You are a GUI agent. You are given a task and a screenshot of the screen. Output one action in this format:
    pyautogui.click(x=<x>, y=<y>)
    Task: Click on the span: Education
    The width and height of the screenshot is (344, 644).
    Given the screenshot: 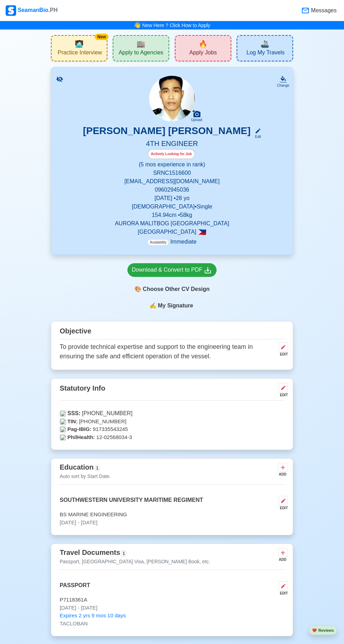 What is the action you would take?
    pyautogui.click(x=76, y=467)
    